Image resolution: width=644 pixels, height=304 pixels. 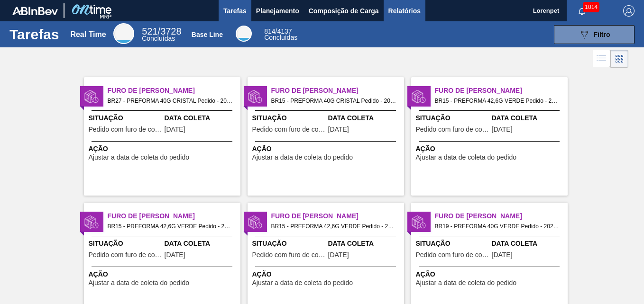 What do you see at coordinates (235, 11) in the screenshot?
I see `span: Tarefas` at bounding box center [235, 11].